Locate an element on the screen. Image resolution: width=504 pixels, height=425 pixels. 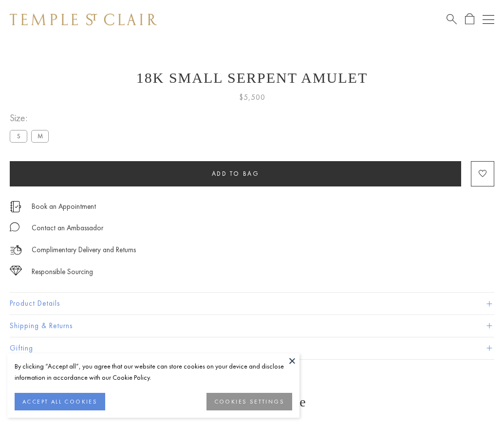
span: Add to bag is located at coordinates (236, 174).